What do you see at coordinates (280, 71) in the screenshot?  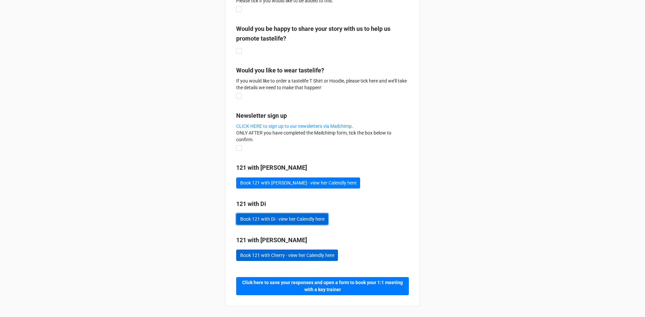 I see `label: Would you like to wear tastelife?` at bounding box center [280, 71].